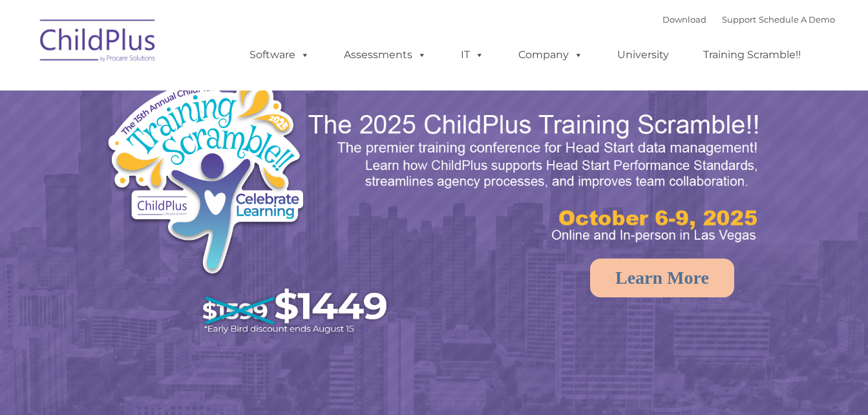  Describe the element at coordinates (644, 55) in the screenshot. I see `a: University` at that location.